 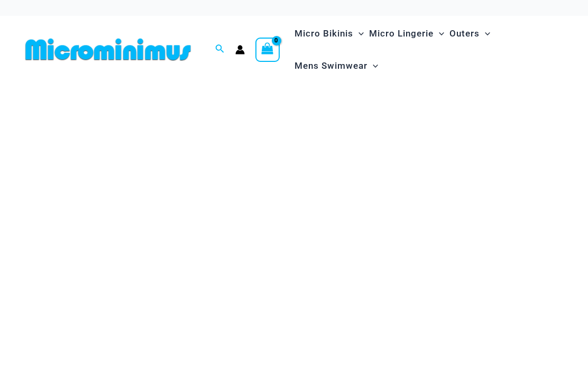 I want to click on a: Micro LingerieMenu ToggleMenu Toggle, so click(x=407, y=33).